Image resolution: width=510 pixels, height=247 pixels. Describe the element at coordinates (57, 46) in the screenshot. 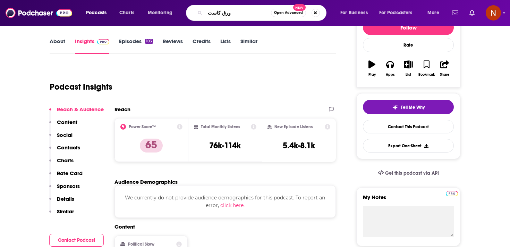

I see `a: About` at that location.